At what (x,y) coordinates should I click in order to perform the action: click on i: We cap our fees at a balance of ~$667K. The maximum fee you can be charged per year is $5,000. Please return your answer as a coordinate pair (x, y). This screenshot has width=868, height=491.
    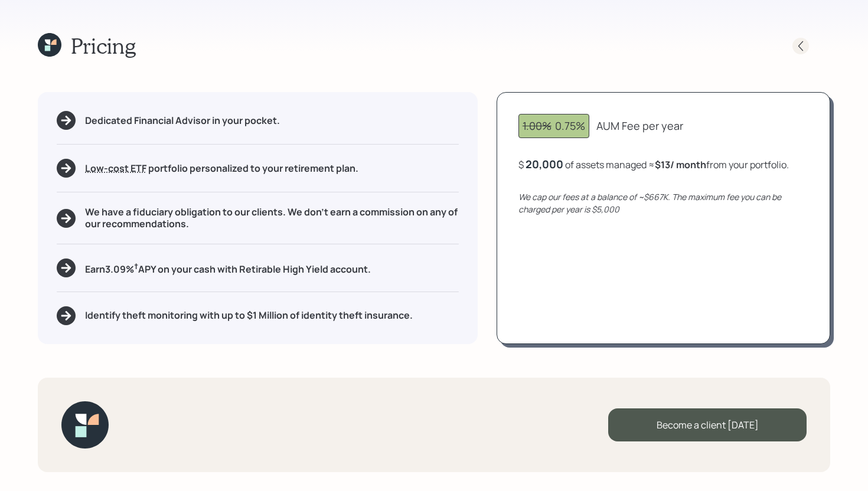
    Looking at the image, I should click on (650, 203).